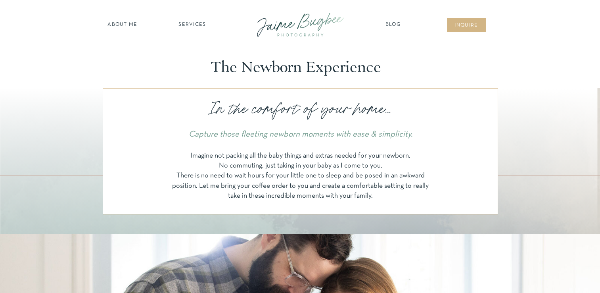 The image size is (600, 293). What do you see at coordinates (393, 25) in the screenshot?
I see `nav: Blog` at bounding box center [393, 25].